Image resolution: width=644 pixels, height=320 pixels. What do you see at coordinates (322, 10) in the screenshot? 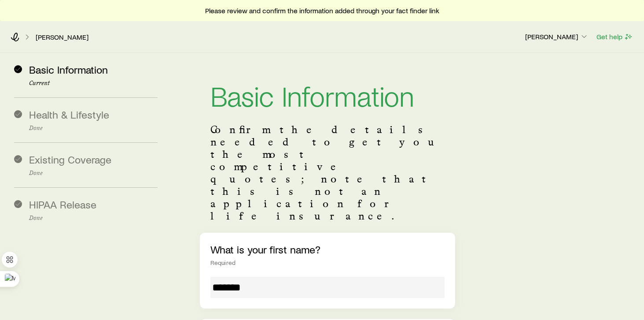
I see `span: Please review and confirm the information added through your fact finder link` at bounding box center [322, 10].